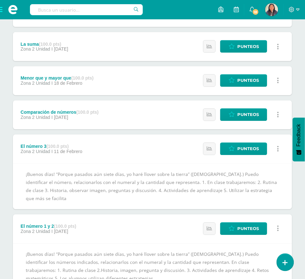 The image size is (305, 279). What do you see at coordinates (68, 83) in the screenshot?
I see `span: 18 de Febrero` at bounding box center [68, 83].